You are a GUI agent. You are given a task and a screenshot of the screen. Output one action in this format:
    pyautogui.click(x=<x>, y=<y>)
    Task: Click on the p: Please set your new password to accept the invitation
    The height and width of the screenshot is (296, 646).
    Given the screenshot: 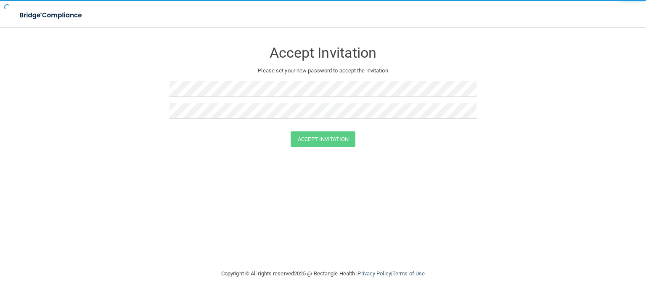 What is the action you would take?
    pyautogui.click(x=323, y=71)
    